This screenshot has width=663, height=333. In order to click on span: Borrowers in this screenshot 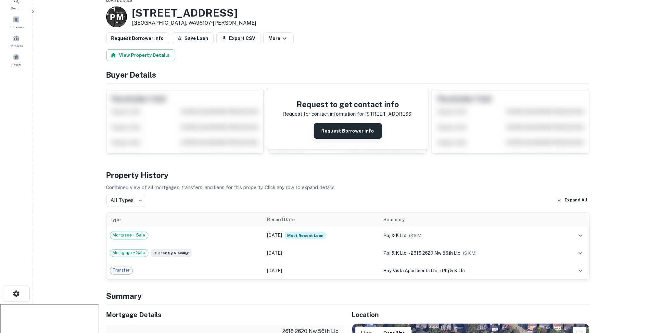, I will do `click(16, 27)`.